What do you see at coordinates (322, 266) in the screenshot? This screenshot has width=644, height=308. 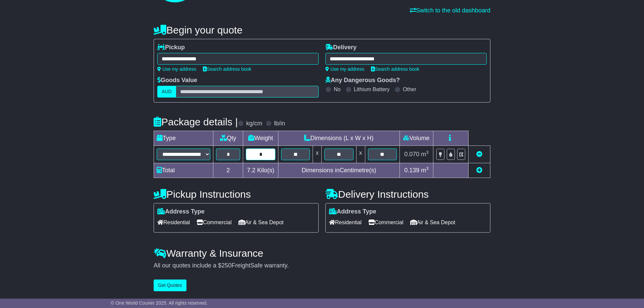 I see `div: All our quotes include a $ FreightSafe warranty.` at bounding box center [322, 266].